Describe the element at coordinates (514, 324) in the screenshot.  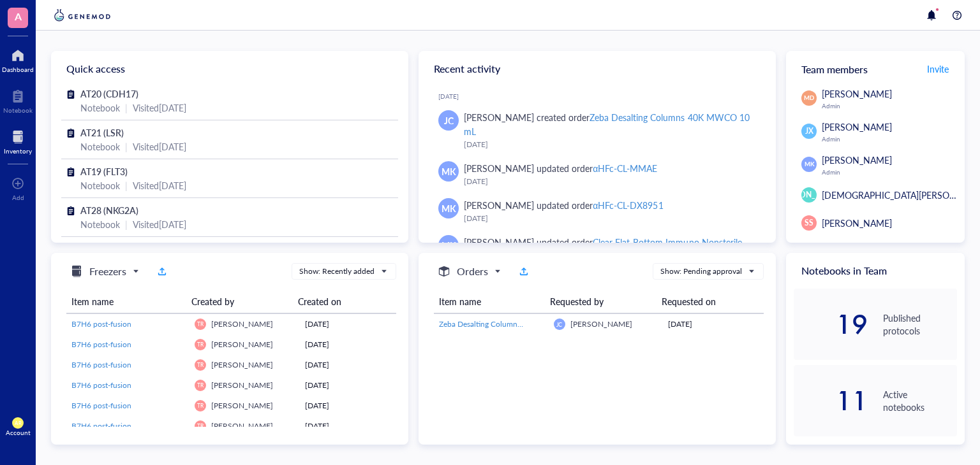
I see `span: Zeba Desalting Columns 40K MWCO 10 mL` at that location.